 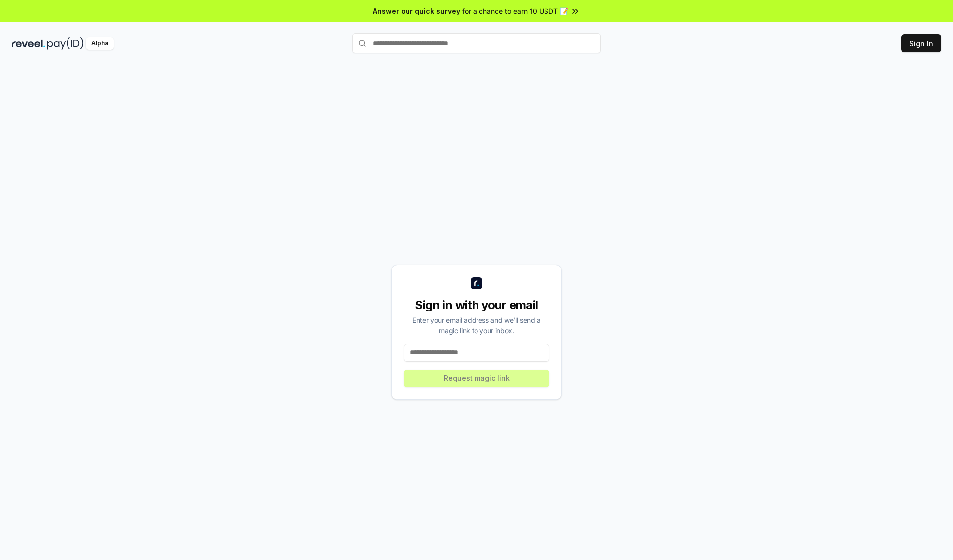 What do you see at coordinates (66, 44) in the screenshot?
I see `img: pay_id` at bounding box center [66, 44].